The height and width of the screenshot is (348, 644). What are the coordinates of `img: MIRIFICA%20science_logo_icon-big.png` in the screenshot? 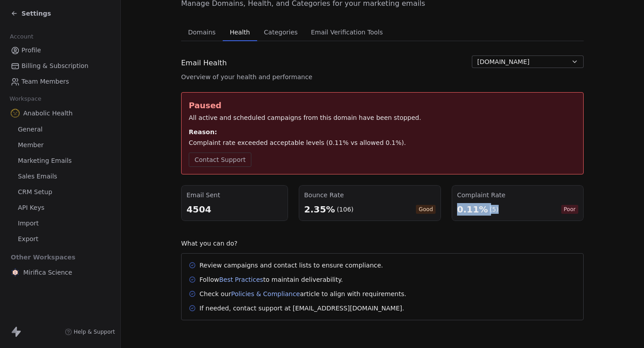 It's located at (15, 272).